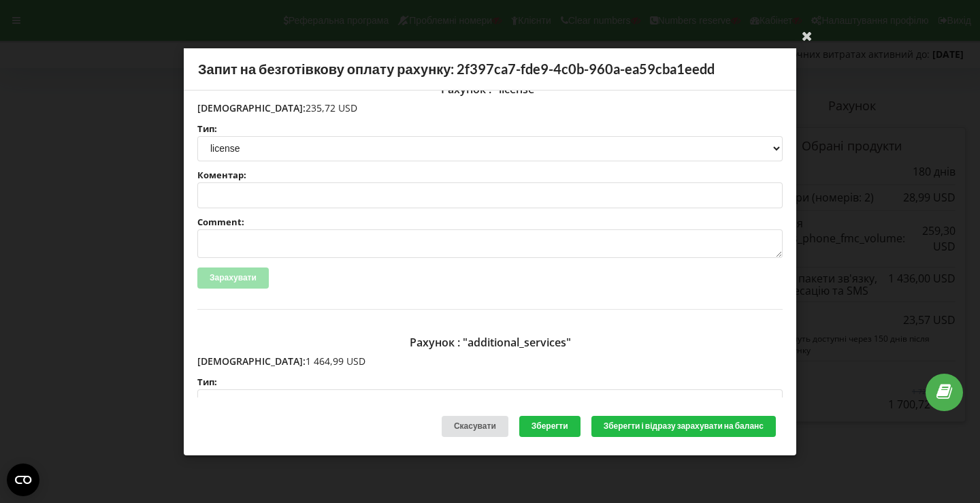  I want to click on button: Зберегти і відразу зарахувати на баланс, so click(683, 426).